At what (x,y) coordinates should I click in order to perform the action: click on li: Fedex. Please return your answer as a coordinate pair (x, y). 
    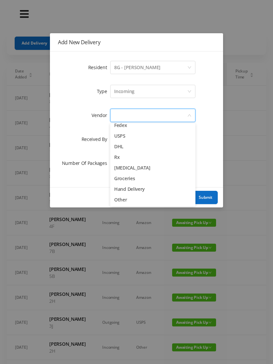
    Looking at the image, I should click on (153, 125).